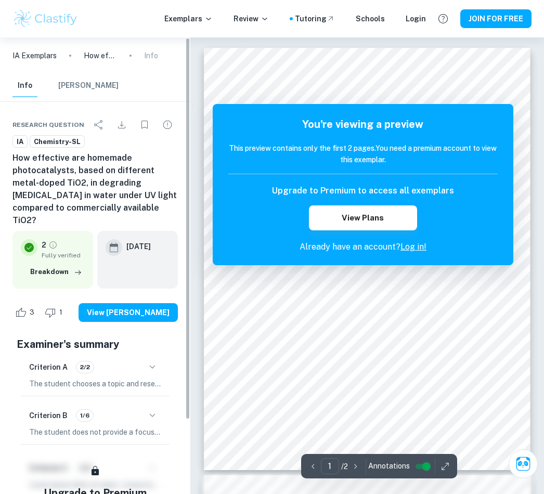 The image size is (544, 494). What do you see at coordinates (145, 125) in the screenshot?
I see `div: Bookmark` at bounding box center [145, 125].